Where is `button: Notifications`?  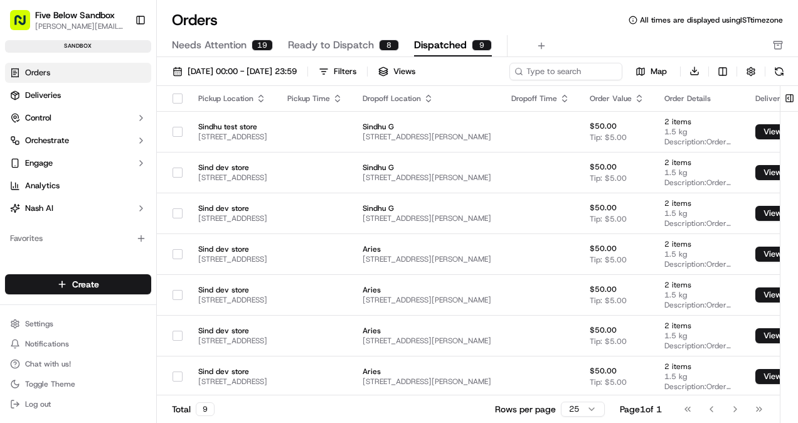 button: Notifications is located at coordinates (78, 344).